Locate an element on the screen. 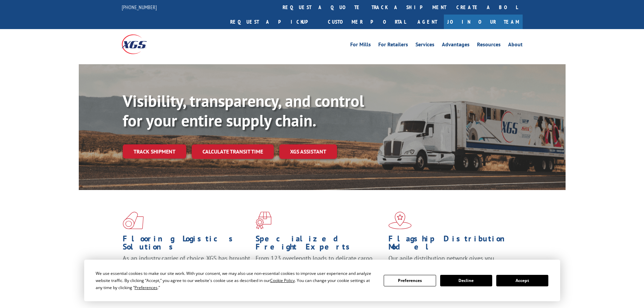  img: xgs-icon-flagship-distribution-model-red is located at coordinates (400, 221).